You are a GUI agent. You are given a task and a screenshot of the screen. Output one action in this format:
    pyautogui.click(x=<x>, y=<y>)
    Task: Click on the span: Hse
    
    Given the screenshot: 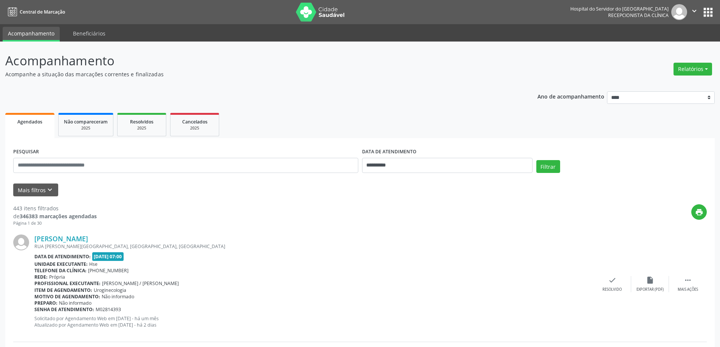 What is the action you would take?
    pyautogui.click(x=93, y=264)
    